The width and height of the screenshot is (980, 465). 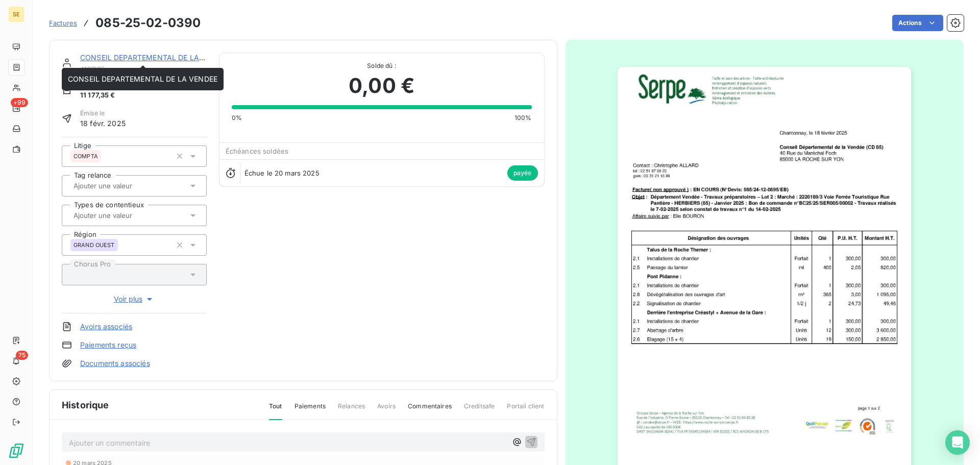 I want to click on h3: 085-25-02-0390, so click(x=148, y=23).